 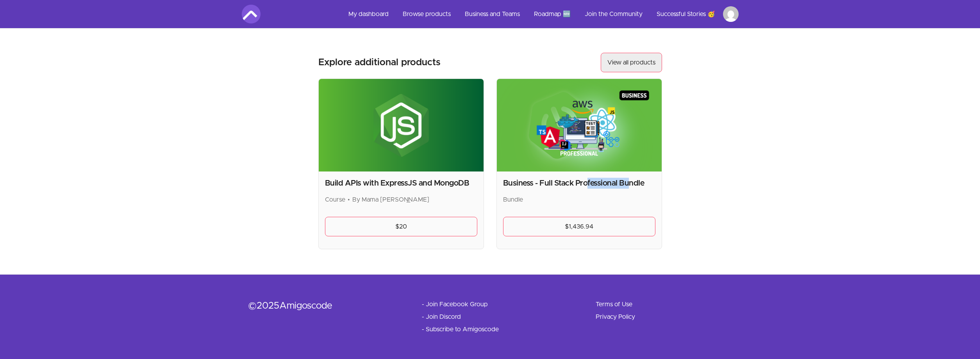 I want to click on a: Terms of Use, so click(x=614, y=304).